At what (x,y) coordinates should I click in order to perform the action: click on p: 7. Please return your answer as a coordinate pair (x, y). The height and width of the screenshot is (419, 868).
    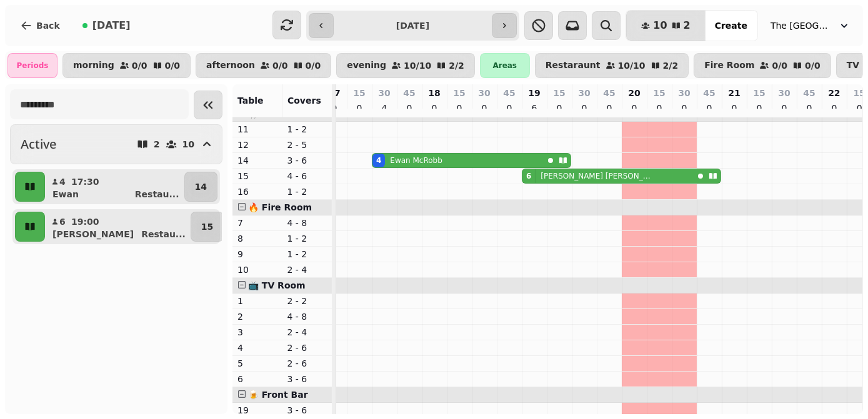
    Looking at the image, I should click on (257, 223).